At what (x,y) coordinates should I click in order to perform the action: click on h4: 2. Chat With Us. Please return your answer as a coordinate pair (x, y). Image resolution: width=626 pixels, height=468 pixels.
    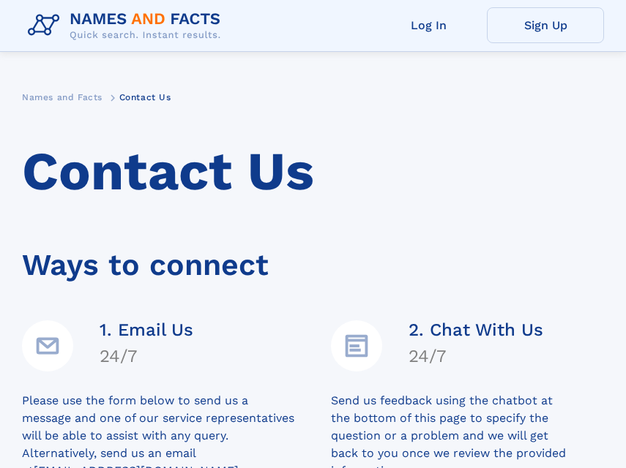
    Looking at the image, I should click on (476, 330).